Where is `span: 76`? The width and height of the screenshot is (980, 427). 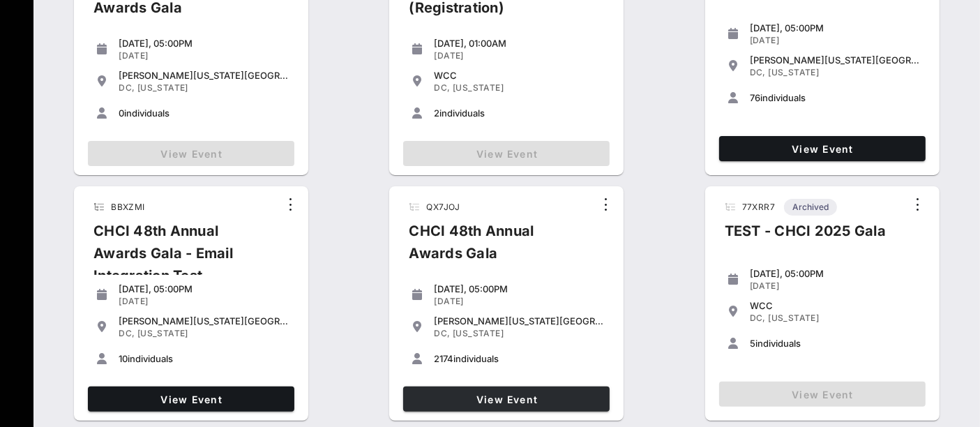
span: 76 is located at coordinates (754, 97).